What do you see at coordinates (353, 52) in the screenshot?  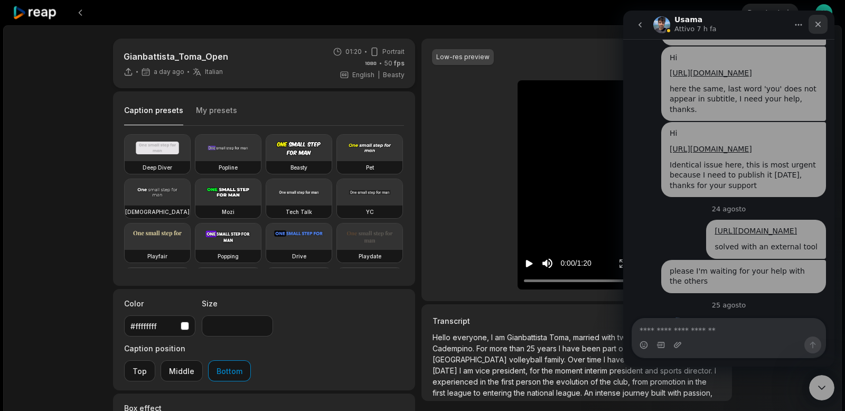 I see `span: 01:20` at bounding box center [353, 52].